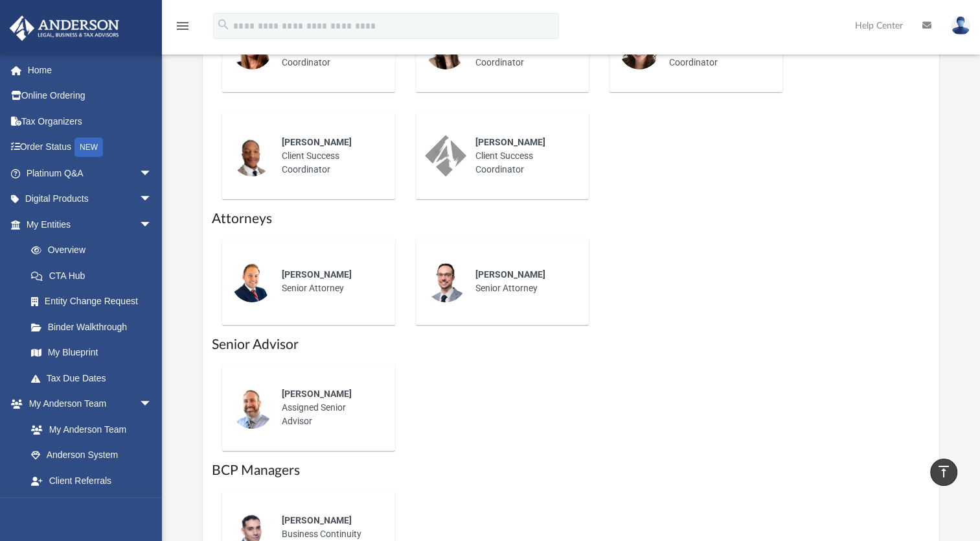  I want to click on i: menu, so click(183, 26).